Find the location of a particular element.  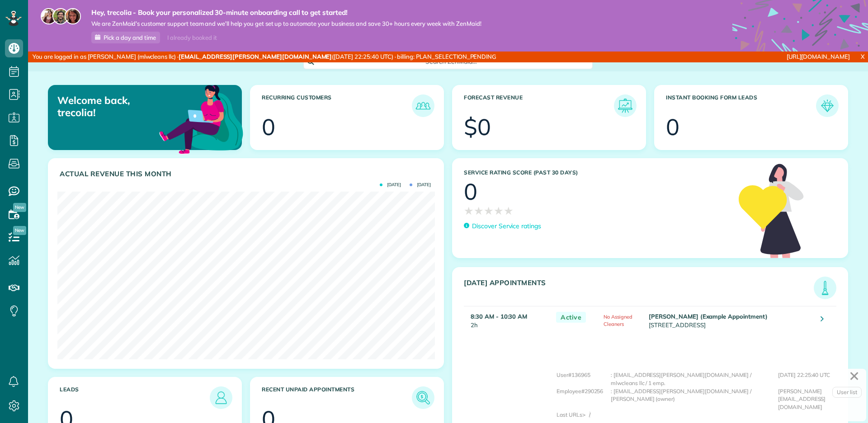

span: We are ZenMaid’s customer support team and we’ll help you get set up to automate your business an... is located at coordinates (286, 24).